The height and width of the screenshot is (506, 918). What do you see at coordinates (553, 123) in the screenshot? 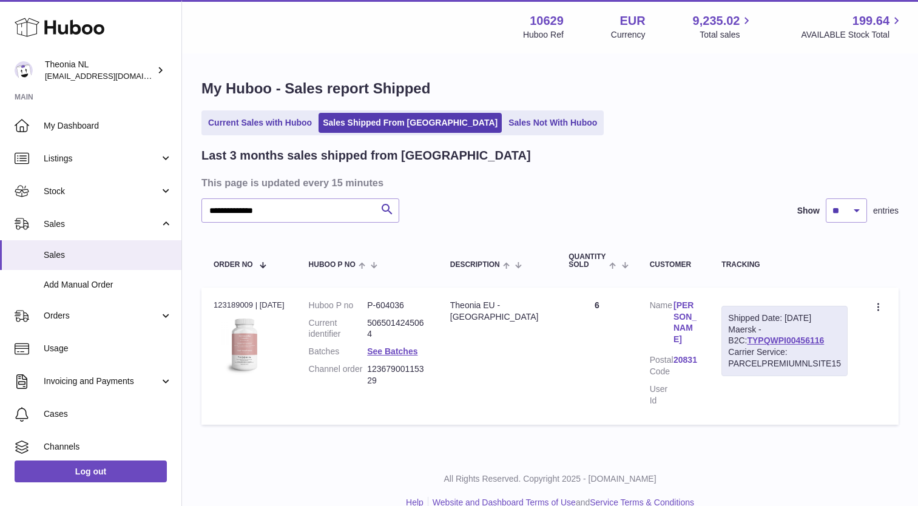
I see `a: Sales Not With Huboo` at bounding box center [553, 123].